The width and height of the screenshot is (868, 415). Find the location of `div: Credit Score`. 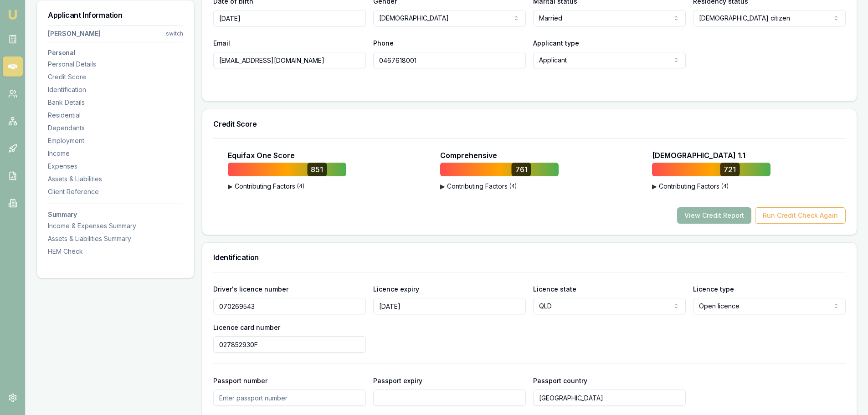

div: Credit Score is located at coordinates (116, 77).